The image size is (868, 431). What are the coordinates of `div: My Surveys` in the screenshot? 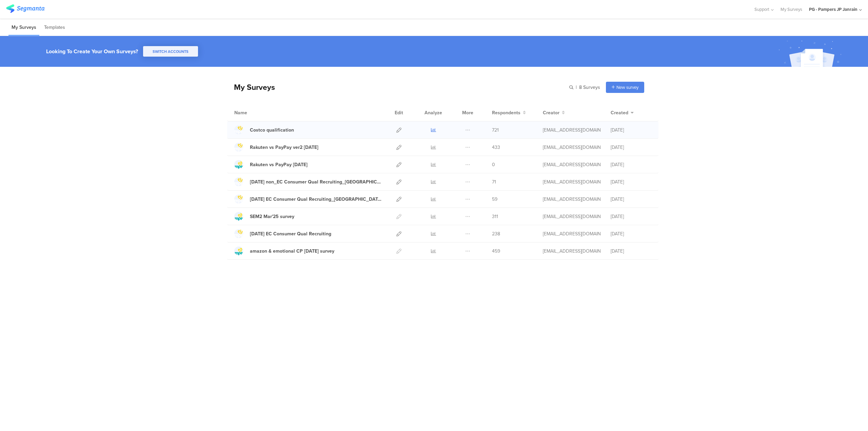 It's located at (251, 87).